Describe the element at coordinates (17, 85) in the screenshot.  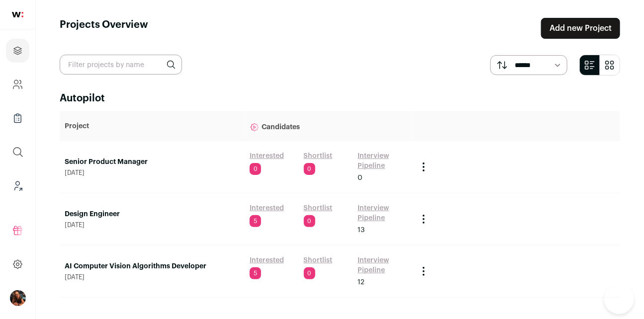
I see `a: Company and ATS Settings` at that location.